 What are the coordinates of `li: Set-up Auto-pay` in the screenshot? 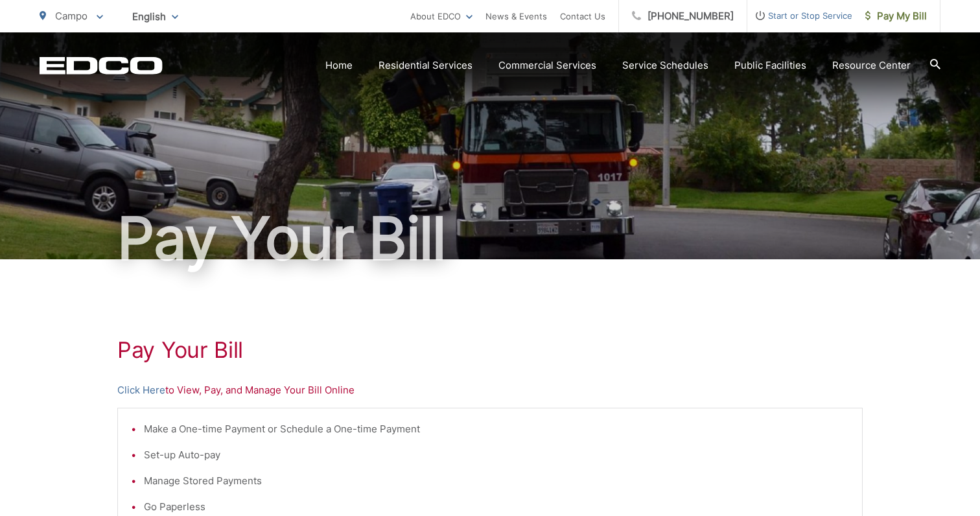 It's located at (497, 455).